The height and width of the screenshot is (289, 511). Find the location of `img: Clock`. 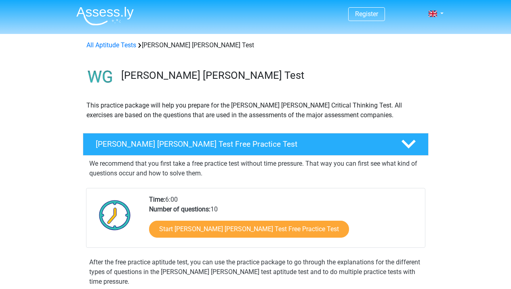

img: Clock is located at coordinates (115, 215).